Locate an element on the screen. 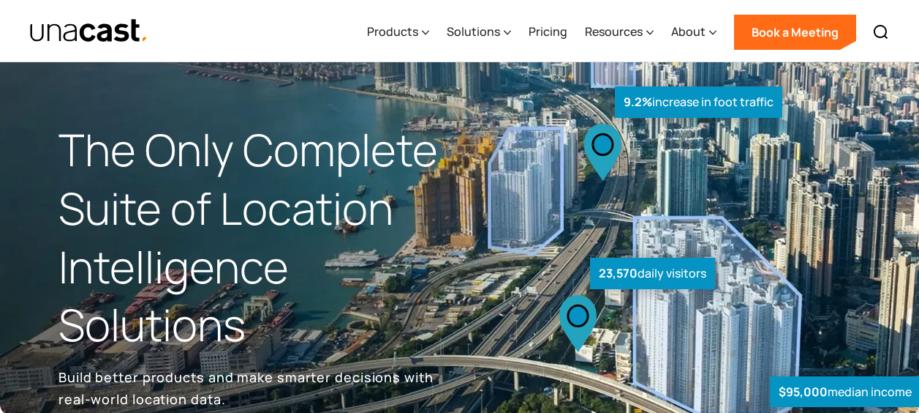  p: Build better products and make smarter decisions with real-world location data. is located at coordinates (249, 388).